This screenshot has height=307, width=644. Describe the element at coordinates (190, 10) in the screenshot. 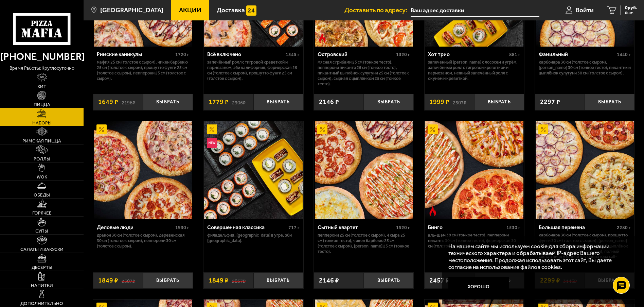

I see `span: Акции` at that location.